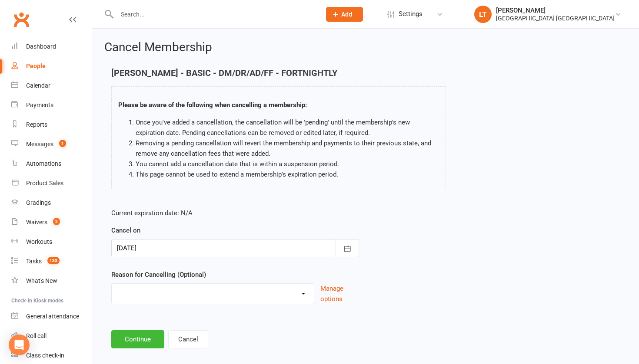 The image size is (639, 364). Describe the element at coordinates (41, 46) in the screenshot. I see `div: Dashboard` at that location.